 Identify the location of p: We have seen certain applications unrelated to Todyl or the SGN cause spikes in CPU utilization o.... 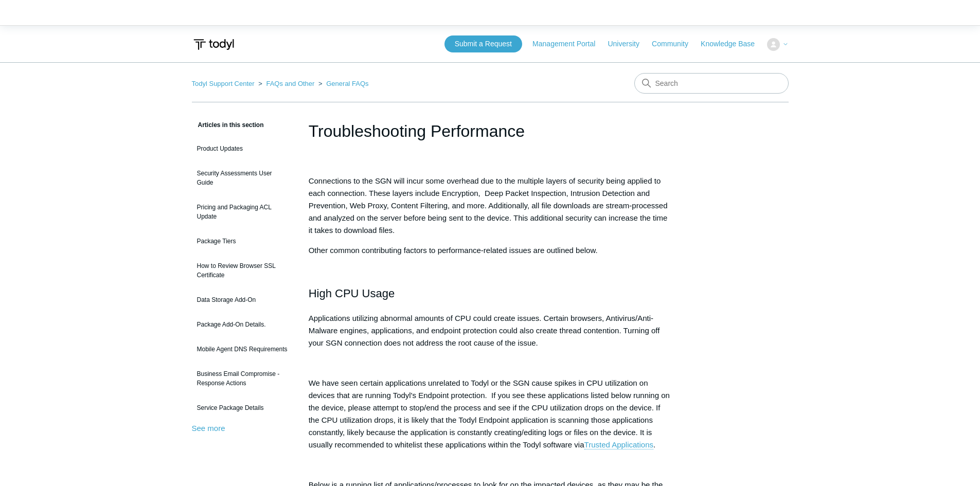
(490, 414).